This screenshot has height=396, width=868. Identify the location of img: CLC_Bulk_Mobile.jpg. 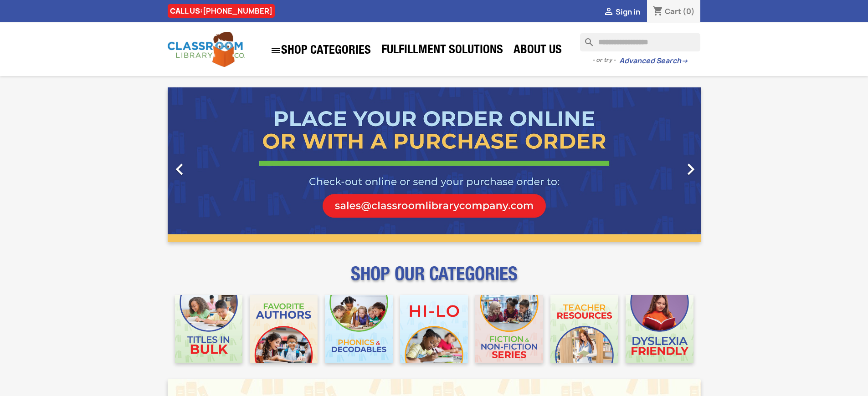
(209, 329).